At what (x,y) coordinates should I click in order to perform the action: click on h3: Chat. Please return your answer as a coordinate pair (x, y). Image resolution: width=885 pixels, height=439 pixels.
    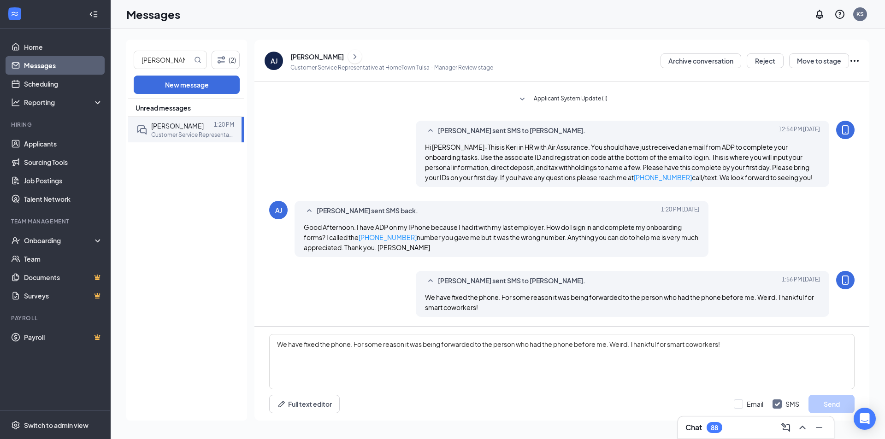
    Looking at the image, I should click on (694, 428).